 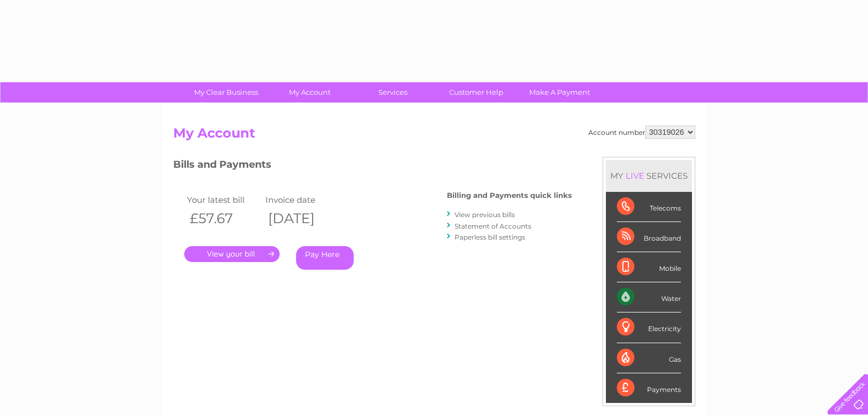 I want to click on div: Broadband, so click(x=648, y=237).